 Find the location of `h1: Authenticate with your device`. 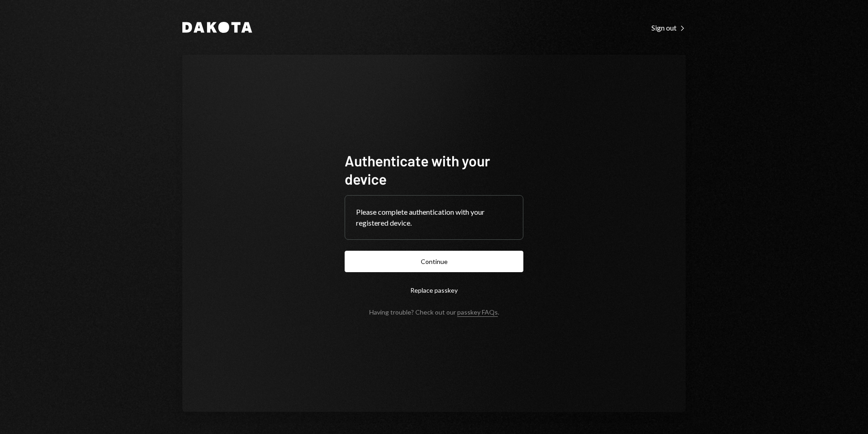

h1: Authenticate with your device is located at coordinates (434, 170).